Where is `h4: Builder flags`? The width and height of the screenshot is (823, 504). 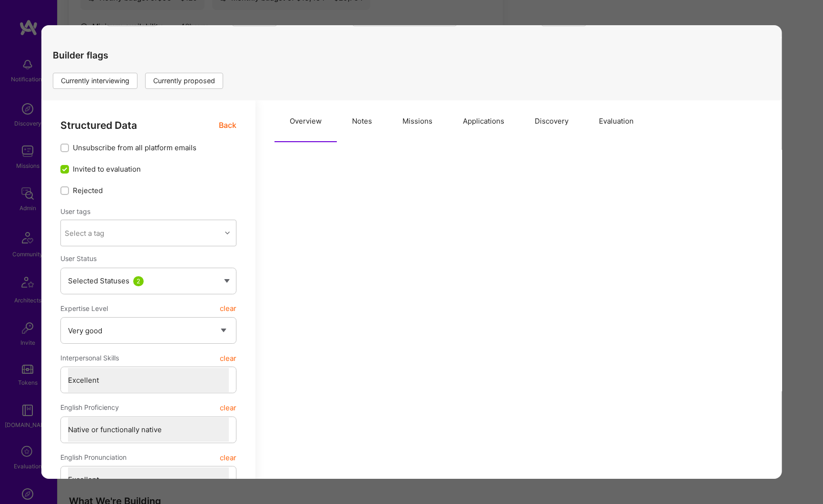 h4: Builder flags is located at coordinates (142, 55).